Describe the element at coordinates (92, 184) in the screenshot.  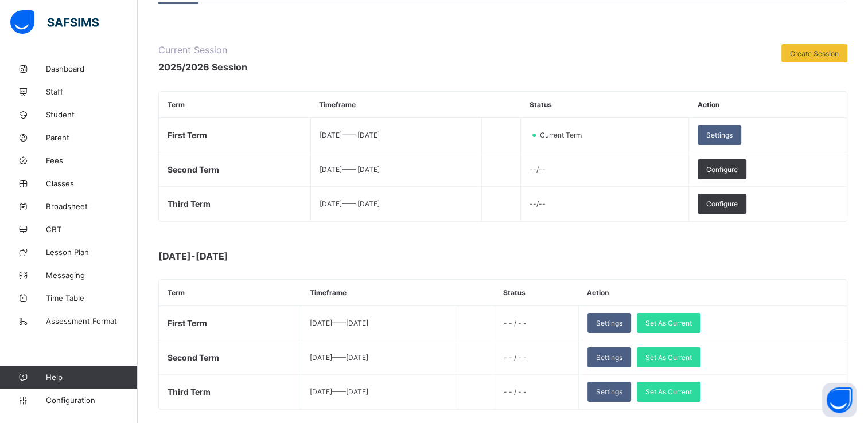
I see `span: Classes` at that location.